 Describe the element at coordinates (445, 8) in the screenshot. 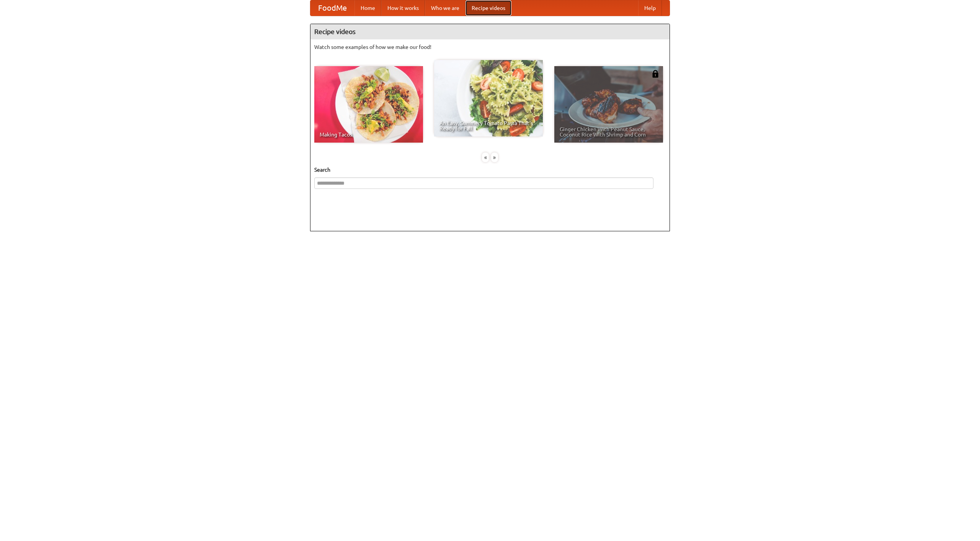

I see `a: Who we are` at that location.